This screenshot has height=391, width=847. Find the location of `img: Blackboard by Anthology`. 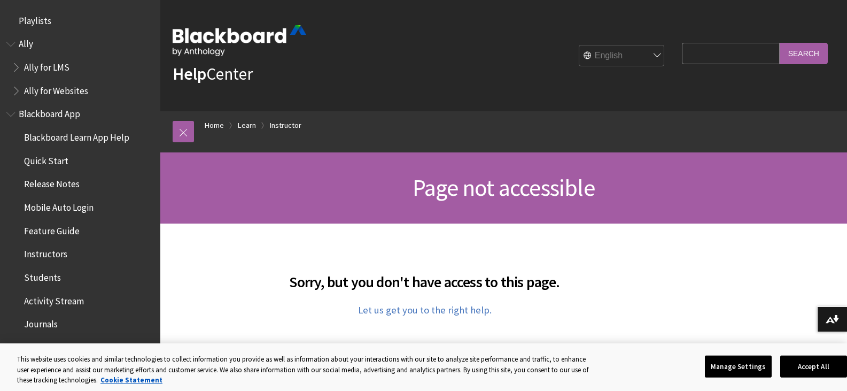

img: Blackboard by Anthology is located at coordinates (239, 41).